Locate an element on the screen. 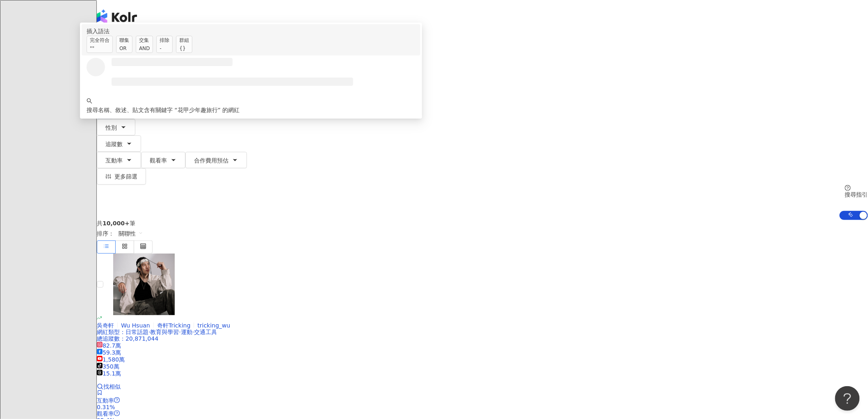  div: OR is located at coordinates (124, 48).